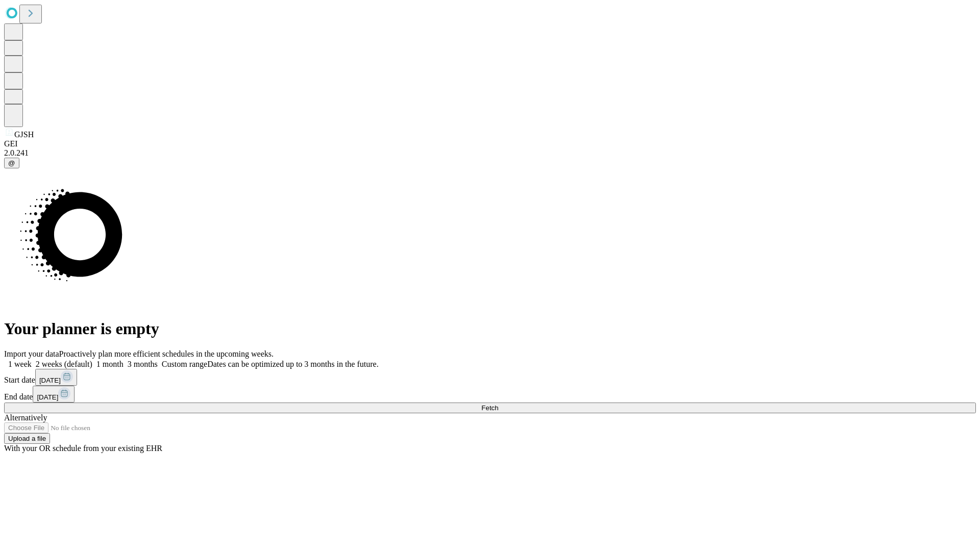 The height and width of the screenshot is (551, 980). What do you see at coordinates (185, 364) in the screenshot?
I see `span: Custom range` at bounding box center [185, 364].